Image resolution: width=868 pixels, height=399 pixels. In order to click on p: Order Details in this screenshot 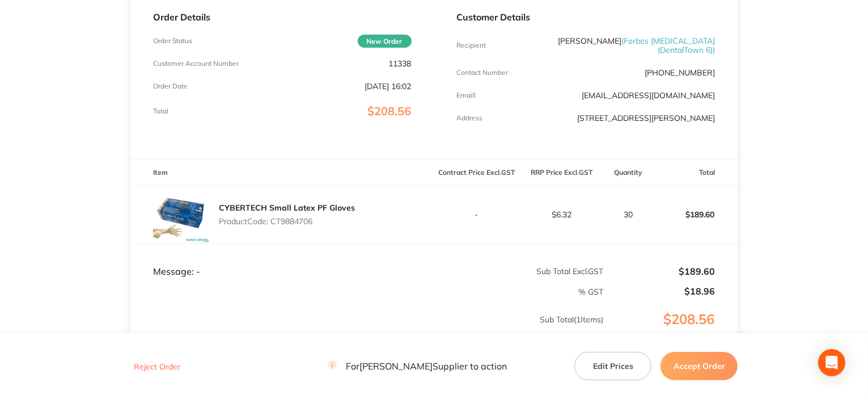, I will do `click(282, 17)`.